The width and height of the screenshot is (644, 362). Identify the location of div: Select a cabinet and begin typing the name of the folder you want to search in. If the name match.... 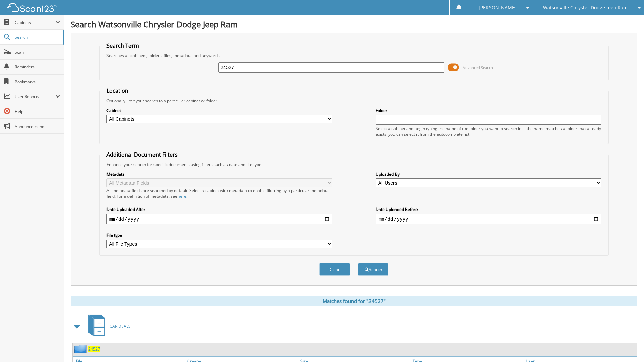
(488, 131).